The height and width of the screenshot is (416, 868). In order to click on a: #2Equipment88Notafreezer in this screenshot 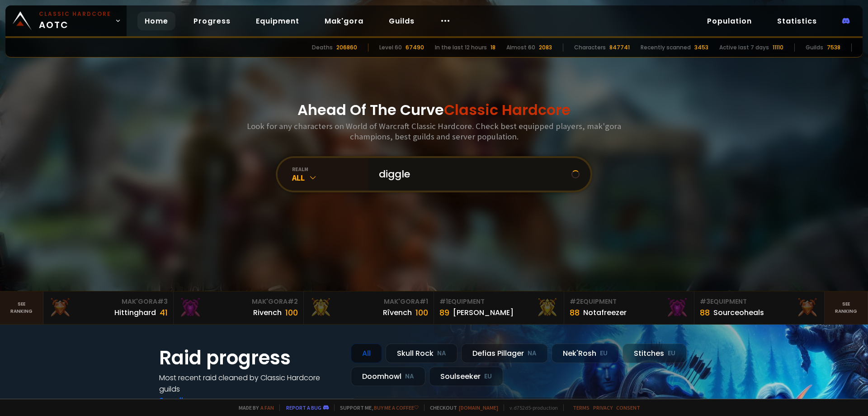, I will do `click(629, 308)`.